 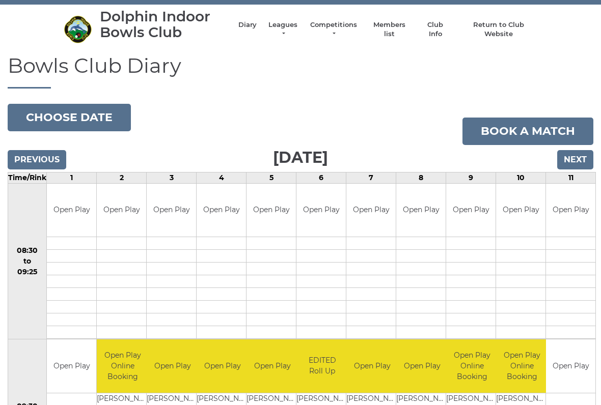 What do you see at coordinates (27, 261) in the screenshot?
I see `td: 08:30 to 09:25` at bounding box center [27, 261].